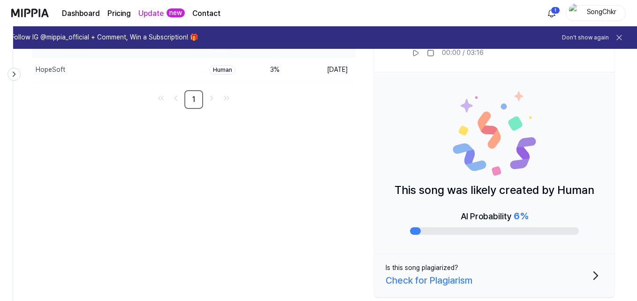 The height and width of the screenshot is (301, 637). I want to click on a: Go to next page, so click(212, 98).